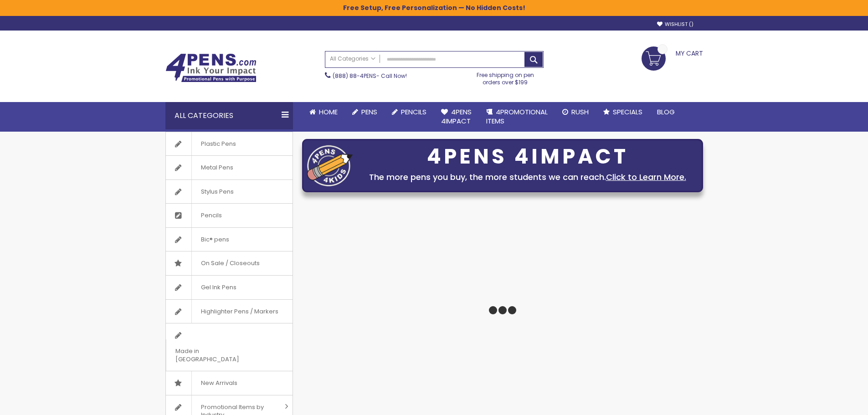 The image size is (868, 415). I want to click on a: Click to Learn More., so click(646, 177).